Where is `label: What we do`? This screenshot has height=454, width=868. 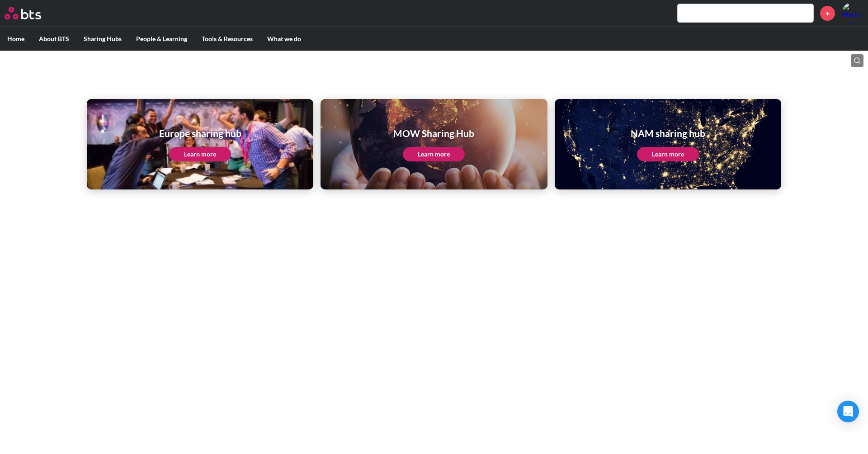
label: What we do is located at coordinates (284, 39).